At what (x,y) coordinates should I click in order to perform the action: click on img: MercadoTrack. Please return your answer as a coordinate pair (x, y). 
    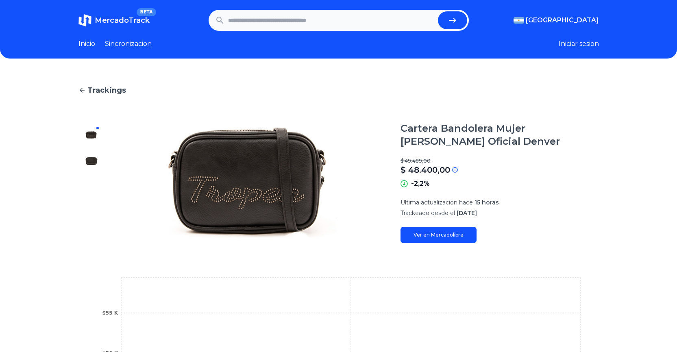
    Looking at the image, I should click on (85, 20).